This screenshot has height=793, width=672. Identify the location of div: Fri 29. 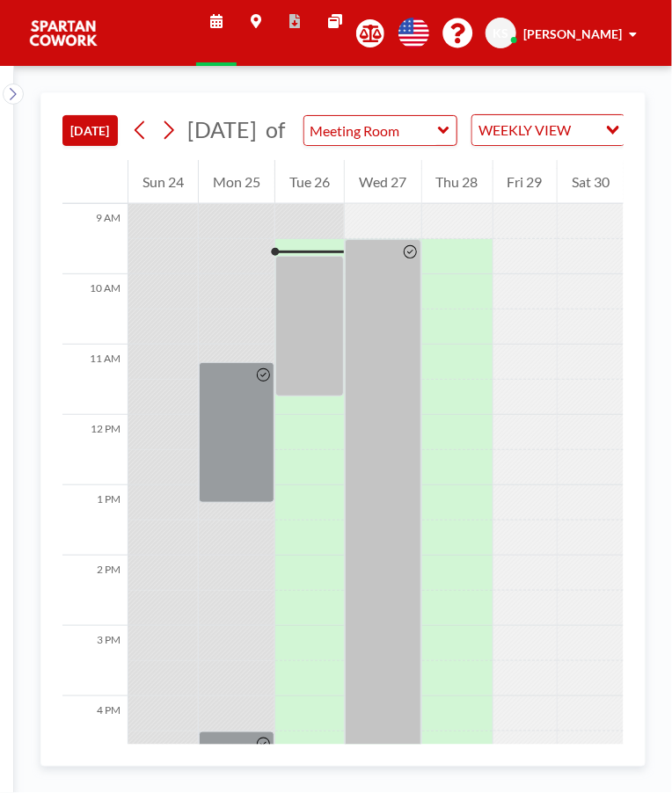
(525, 182).